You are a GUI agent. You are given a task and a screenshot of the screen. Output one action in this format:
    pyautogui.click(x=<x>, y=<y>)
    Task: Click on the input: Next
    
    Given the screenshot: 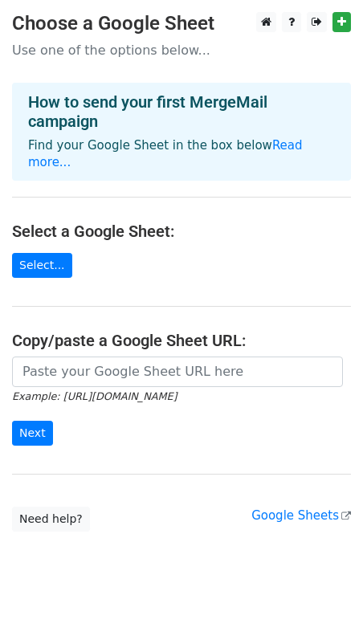 What is the action you would take?
    pyautogui.click(x=32, y=433)
    